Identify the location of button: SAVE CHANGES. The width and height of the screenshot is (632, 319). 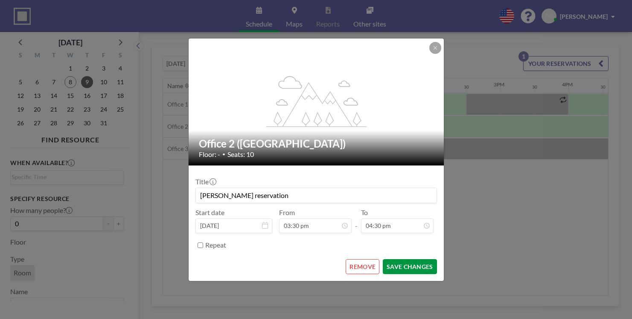
(410, 266).